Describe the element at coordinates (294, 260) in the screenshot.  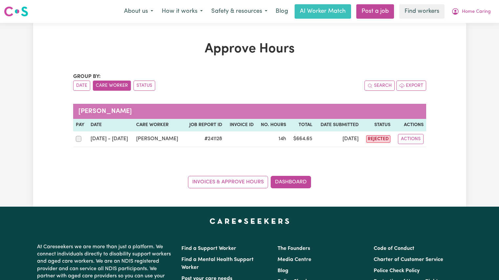
I see `a: Media Centre` at that location.